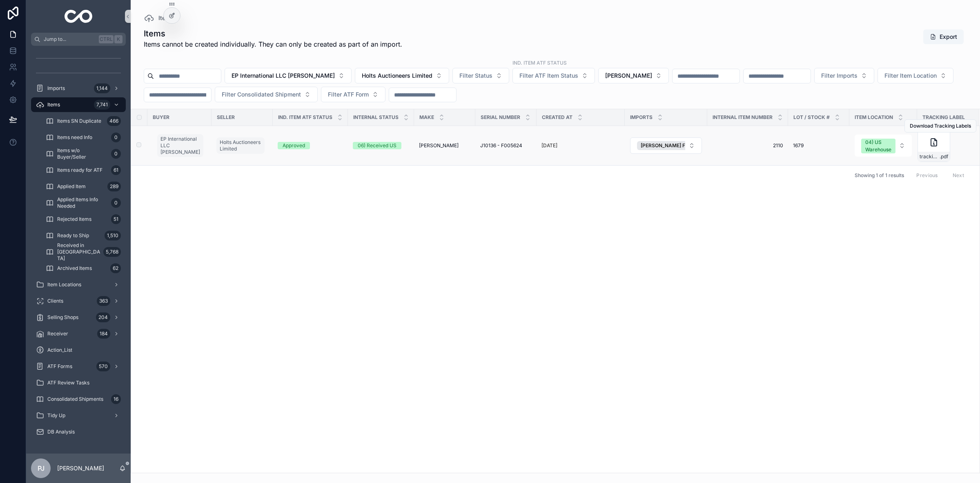 The height and width of the screenshot is (483, 980). I want to click on span: Tidy Up, so click(56, 416).